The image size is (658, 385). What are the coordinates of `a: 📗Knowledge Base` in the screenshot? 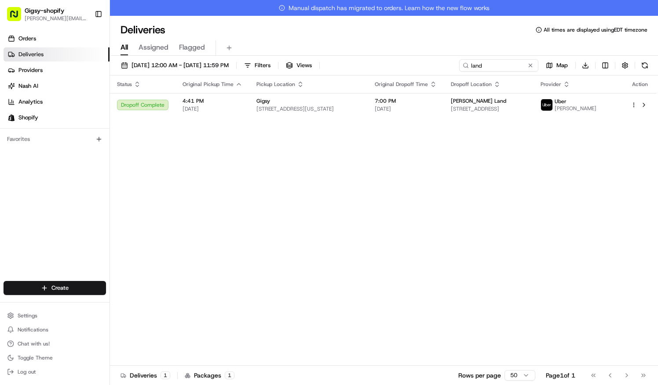 It's located at (38, 200).